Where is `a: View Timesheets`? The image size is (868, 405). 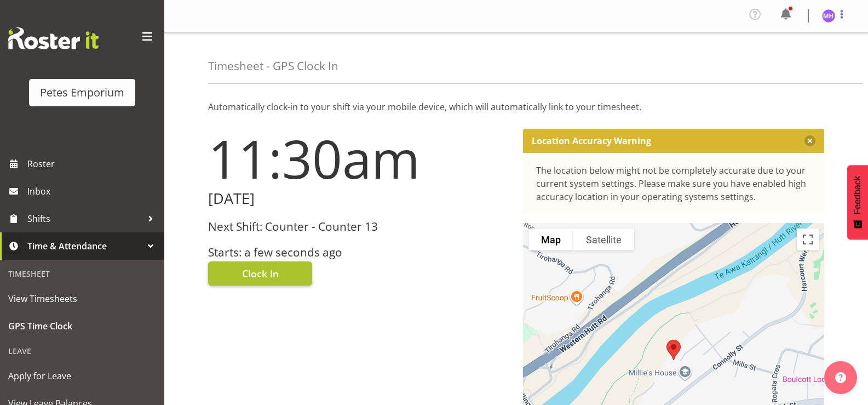 a: View Timesheets is located at coordinates (83, 298).